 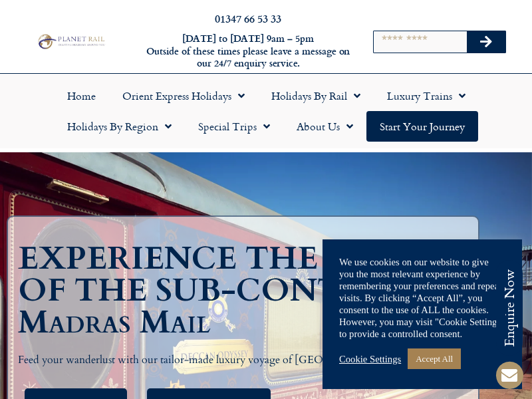 What do you see at coordinates (422, 127) in the screenshot?
I see `a: Start your Journey` at bounding box center [422, 127].